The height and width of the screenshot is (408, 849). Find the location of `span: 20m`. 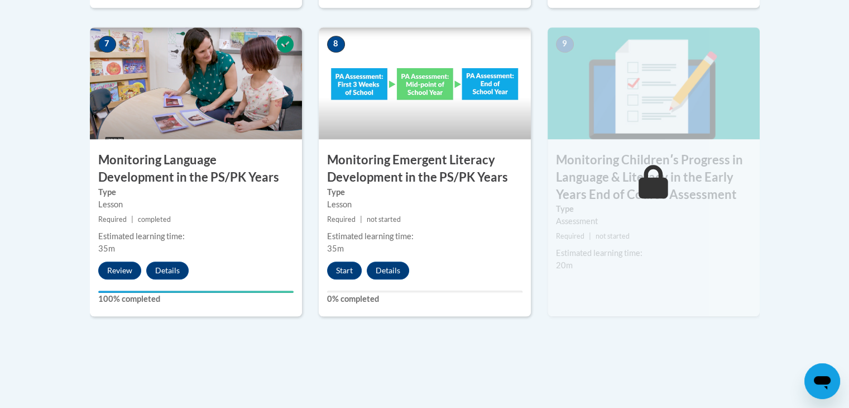

span: 20m is located at coordinates (564, 265).